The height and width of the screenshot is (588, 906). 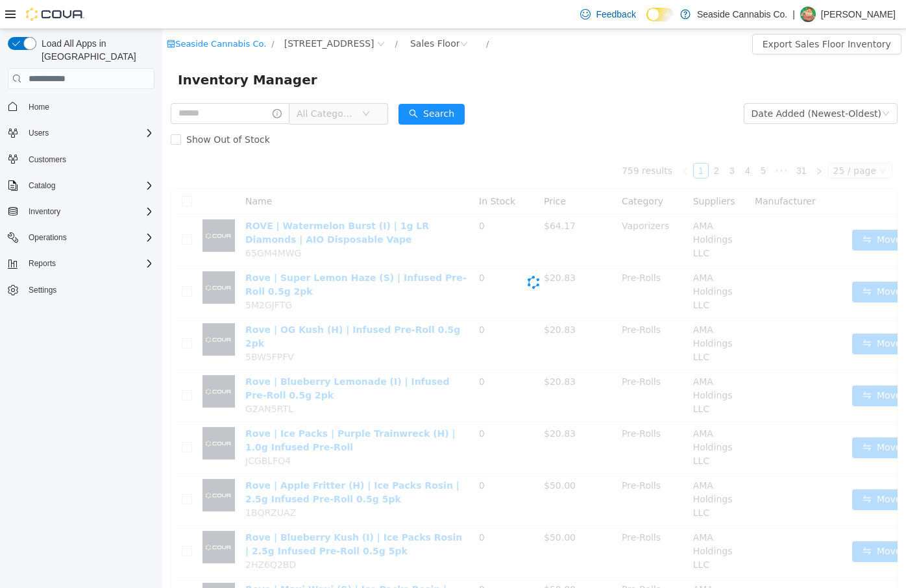 I want to click on span: Dark Mode, so click(x=646, y=22).